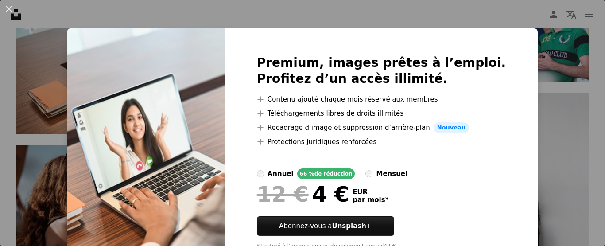  Describe the element at coordinates (382, 99) in the screenshot. I see `li: Contenu ajouté chaque mois réservé aux membres` at that location.